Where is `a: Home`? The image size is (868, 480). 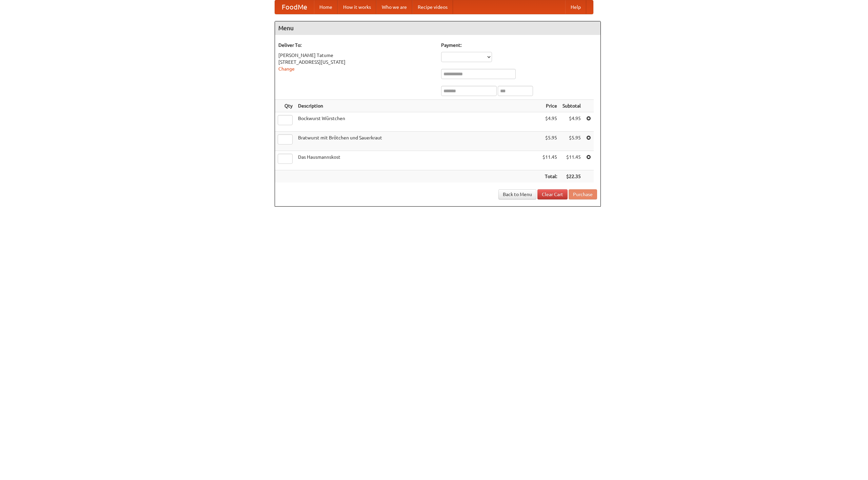 a: Home is located at coordinates (326, 7).